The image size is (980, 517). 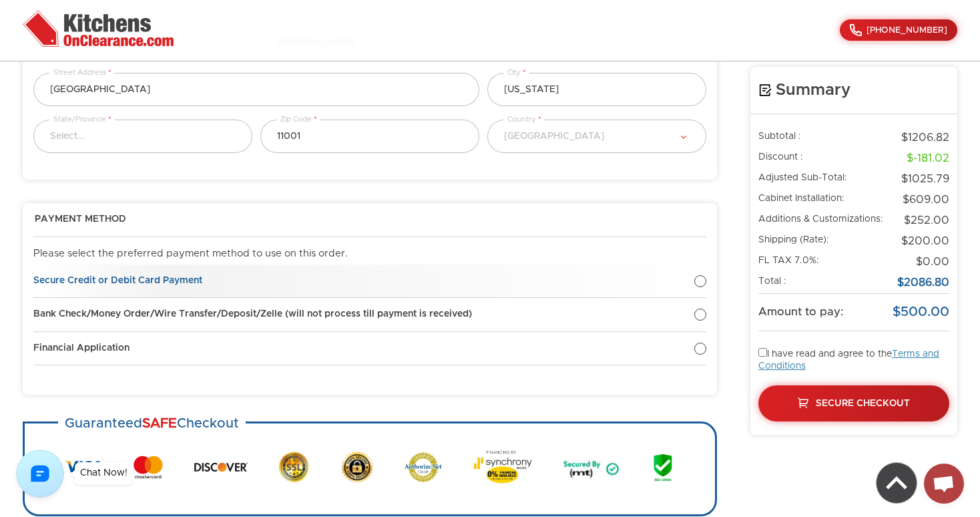 What do you see at coordinates (932, 262) in the screenshot?
I see `span: $0.00` at bounding box center [932, 262].